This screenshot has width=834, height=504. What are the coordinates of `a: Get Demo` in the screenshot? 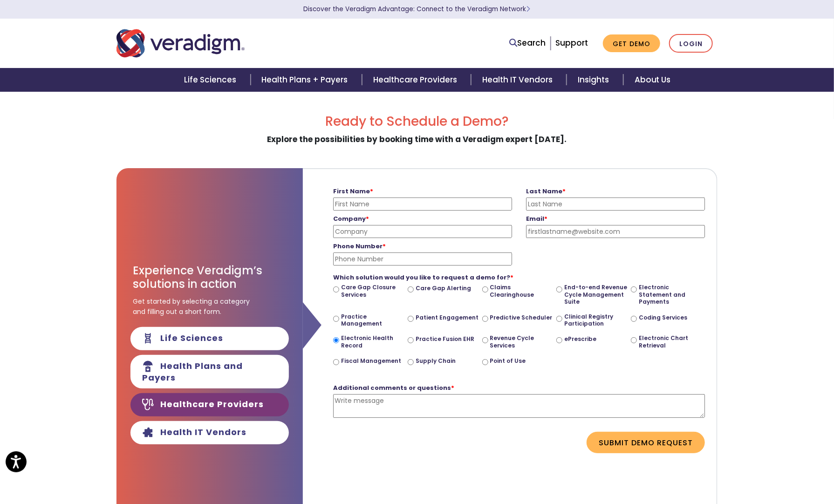 It's located at (631, 43).